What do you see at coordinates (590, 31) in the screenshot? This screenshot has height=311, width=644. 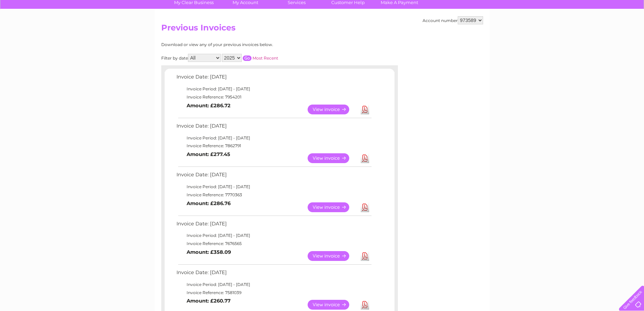 I see `a: Blog` at bounding box center [590, 31].